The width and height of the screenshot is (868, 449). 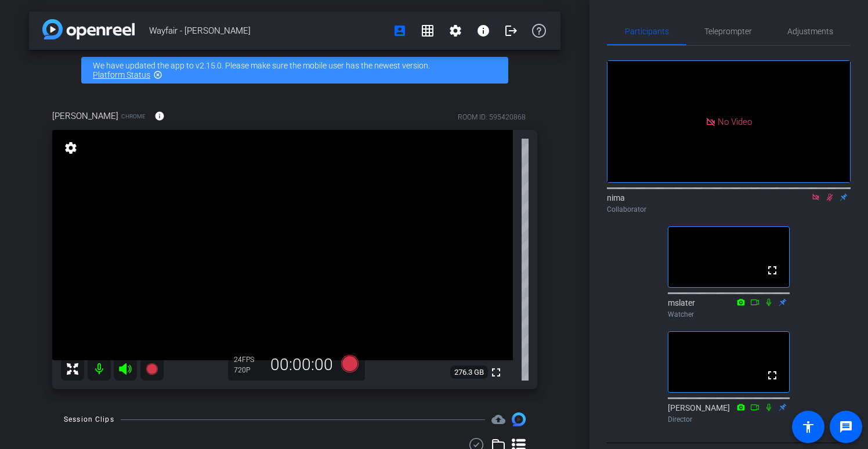 I want to click on div: 24, so click(x=249, y=360).